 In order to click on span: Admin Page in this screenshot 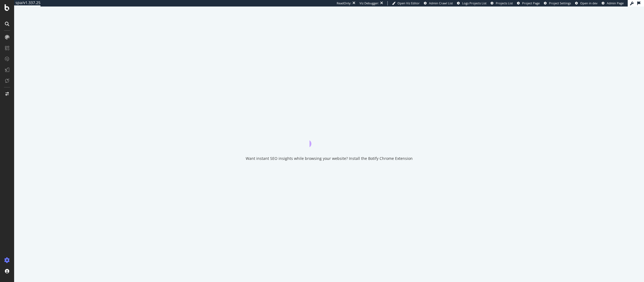, I will do `click(615, 3)`.